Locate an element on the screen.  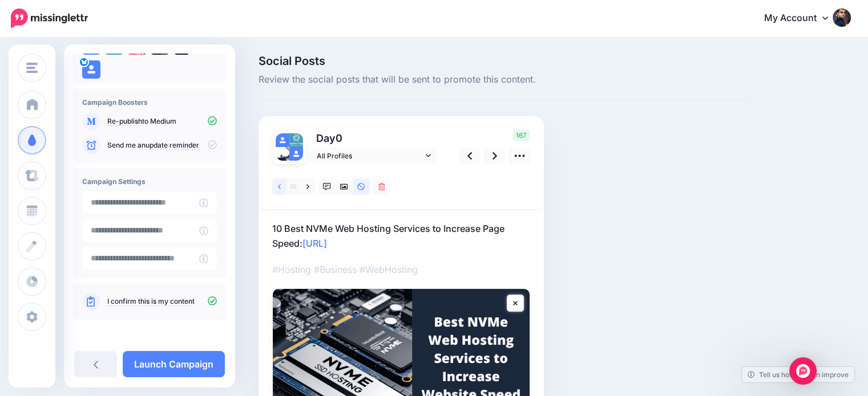
img: tab_domain_overview_orange.svg is located at coordinates (36, 76).